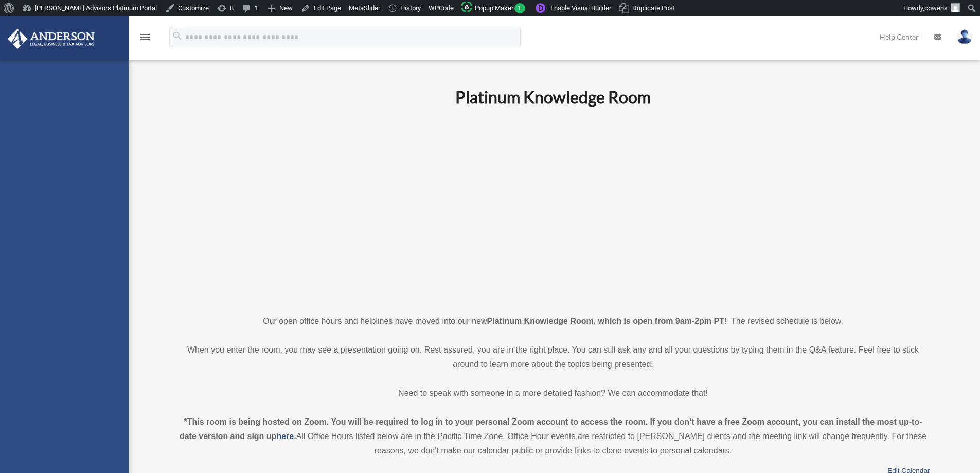 The width and height of the screenshot is (980, 473). What do you see at coordinates (177, 36) in the screenshot?
I see `i: search` at bounding box center [177, 36].